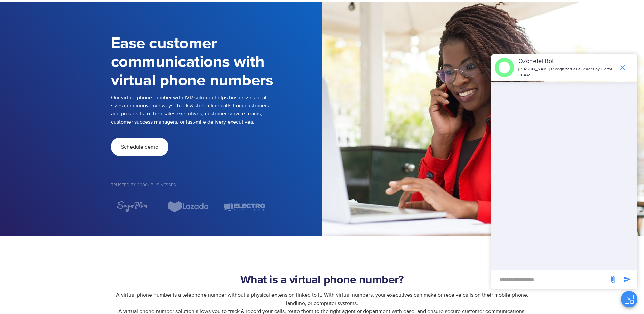  Describe the element at coordinates (188, 206) in the screenshot. I see `div: 6 / 7` at that location.